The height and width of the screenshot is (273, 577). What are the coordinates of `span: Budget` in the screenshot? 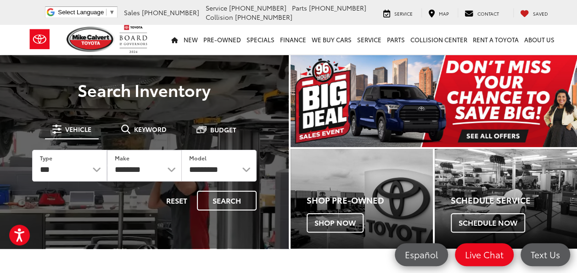 It's located at (223, 129).